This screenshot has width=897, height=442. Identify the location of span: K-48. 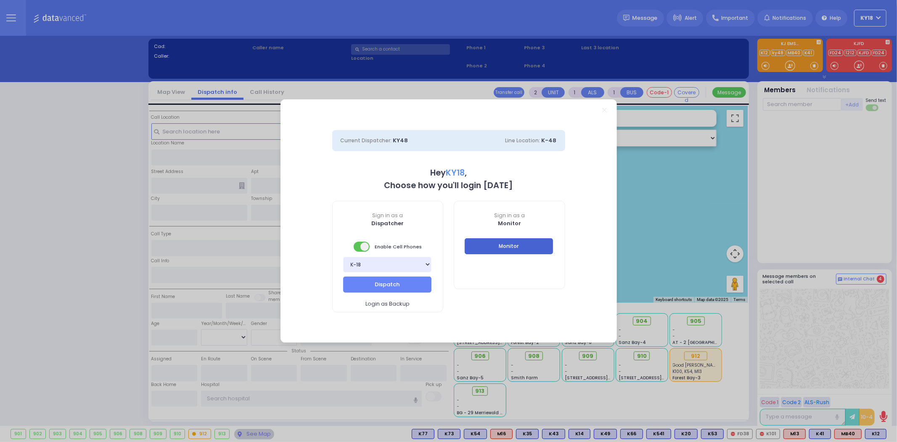
(549, 140).